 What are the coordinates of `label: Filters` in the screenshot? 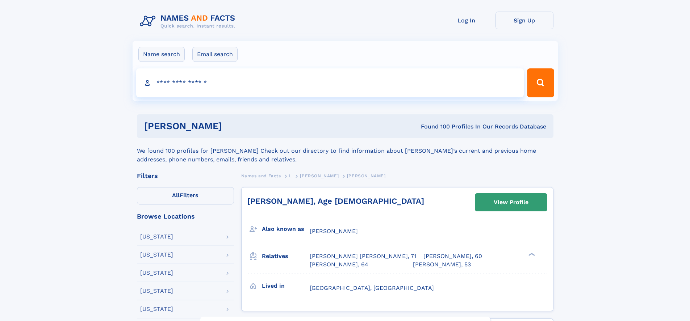 It's located at (185, 196).